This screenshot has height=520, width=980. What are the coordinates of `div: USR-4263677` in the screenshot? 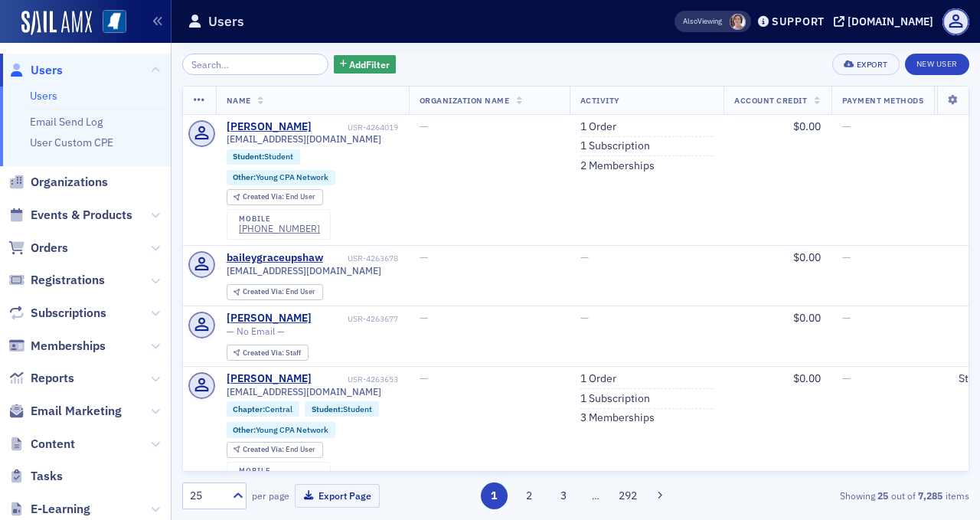 It's located at (356, 318).